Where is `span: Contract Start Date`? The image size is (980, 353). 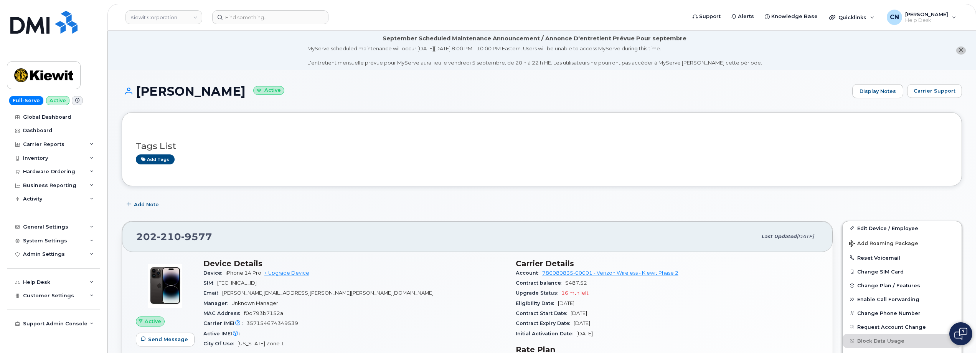 span: Contract Start Date is located at coordinates (543, 313).